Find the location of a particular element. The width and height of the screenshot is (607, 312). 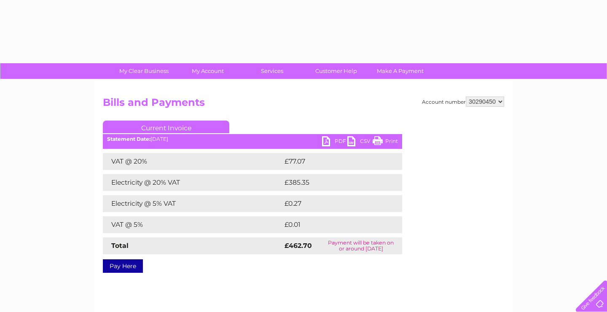

td: VAT @ 20% is located at coordinates (193, 162).